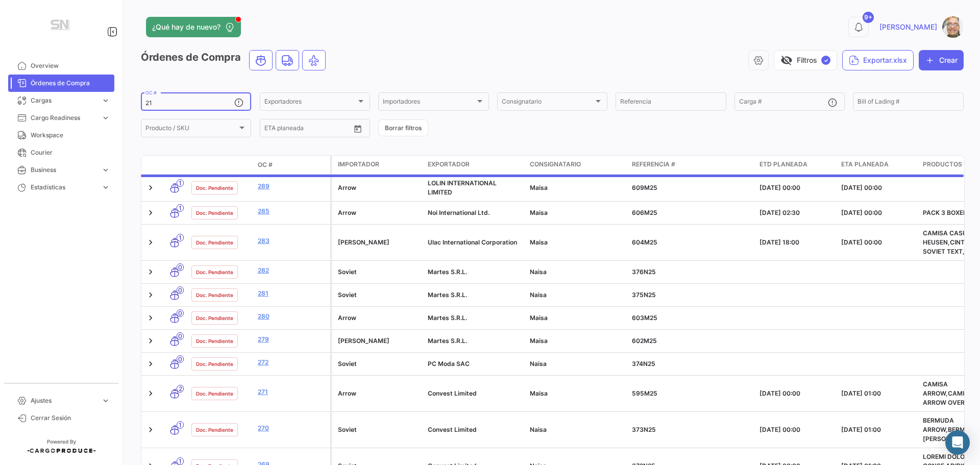  I want to click on span: Cerrar Sesión, so click(71, 418).